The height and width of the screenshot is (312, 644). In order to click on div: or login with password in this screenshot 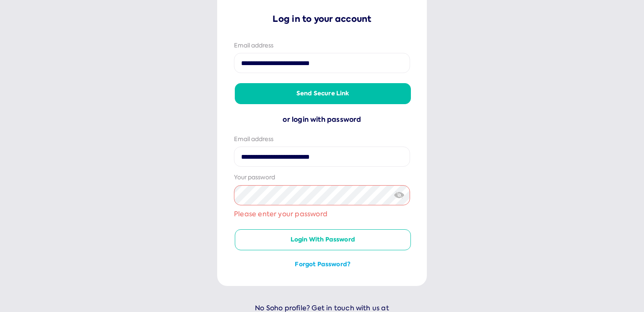, I will do `click(322, 119)`.